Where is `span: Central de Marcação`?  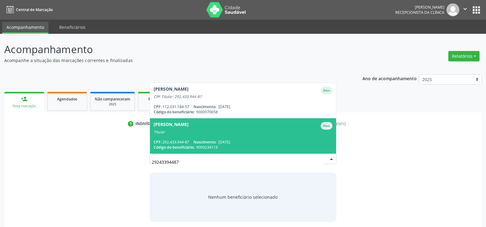
span: Central de Marcação is located at coordinates (34, 10).